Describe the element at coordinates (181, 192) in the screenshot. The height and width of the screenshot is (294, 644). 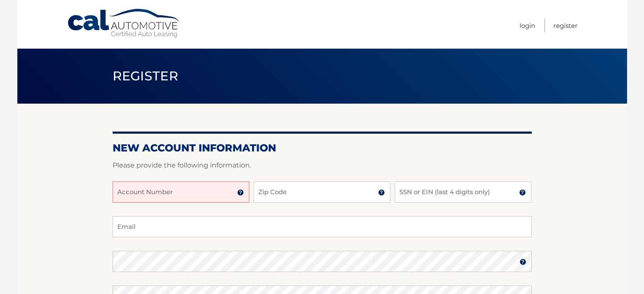
I see `input: Account Number` at that location.